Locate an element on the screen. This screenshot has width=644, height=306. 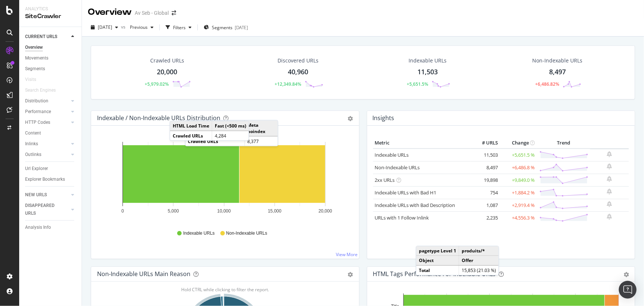
td: Offer is located at coordinates (479, 260).